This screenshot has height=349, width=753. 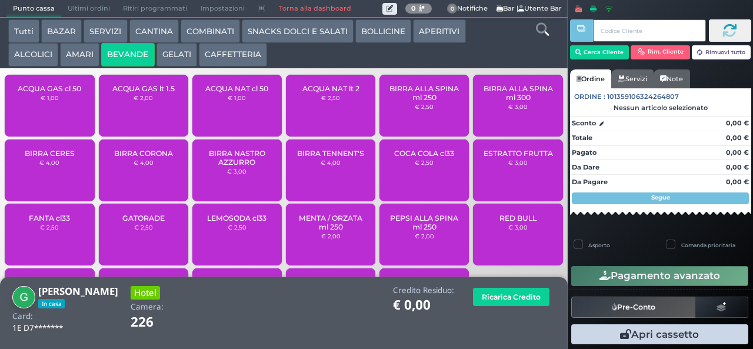 What do you see at coordinates (439, 31) in the screenshot?
I see `button: APERITIVI` at bounding box center [439, 31].